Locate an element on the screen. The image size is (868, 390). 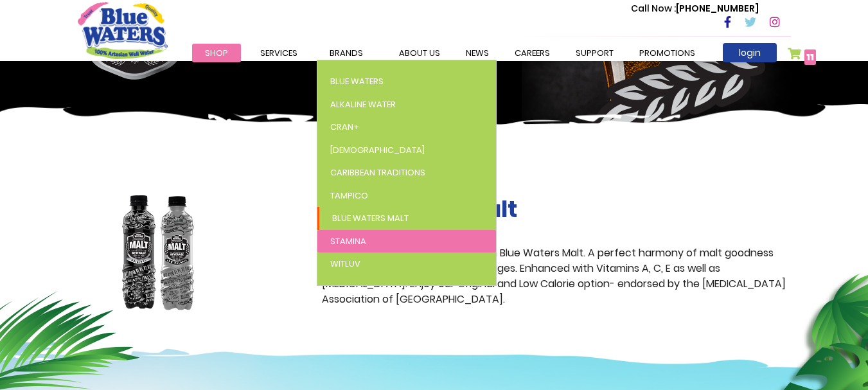
p: Build your capacity to perform with Blue Waters Malt. A perfect harmony of malt goodness that’s e... is located at coordinates (556, 276).